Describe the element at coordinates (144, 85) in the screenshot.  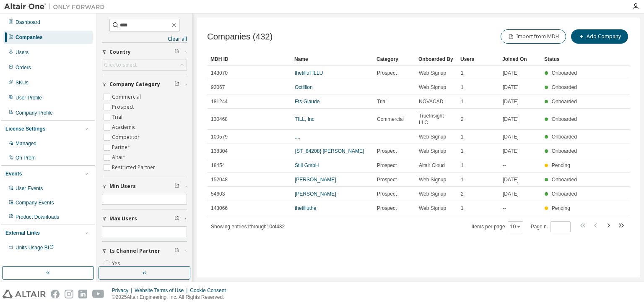
I see `button: Company Category` at that location.